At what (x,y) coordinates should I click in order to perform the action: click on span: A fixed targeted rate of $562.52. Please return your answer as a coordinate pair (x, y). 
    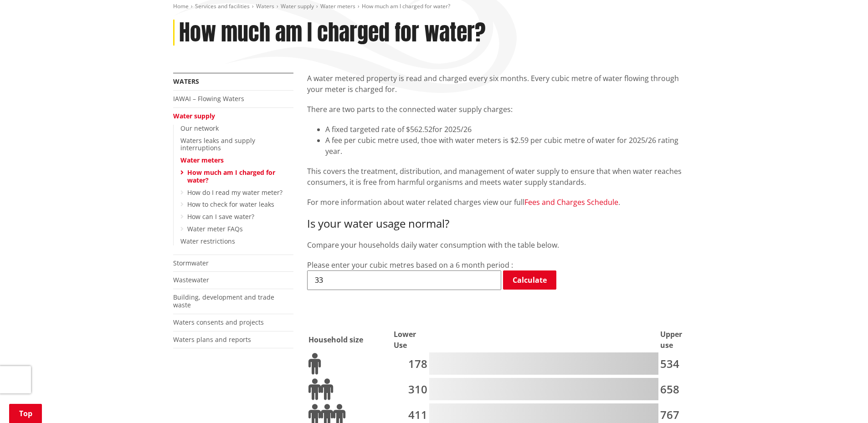
    Looking at the image, I should click on (379, 130).